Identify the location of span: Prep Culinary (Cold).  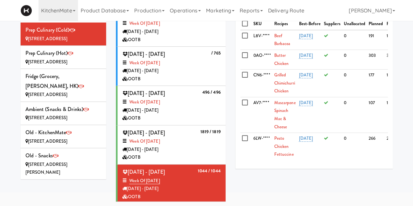
(47, 30).